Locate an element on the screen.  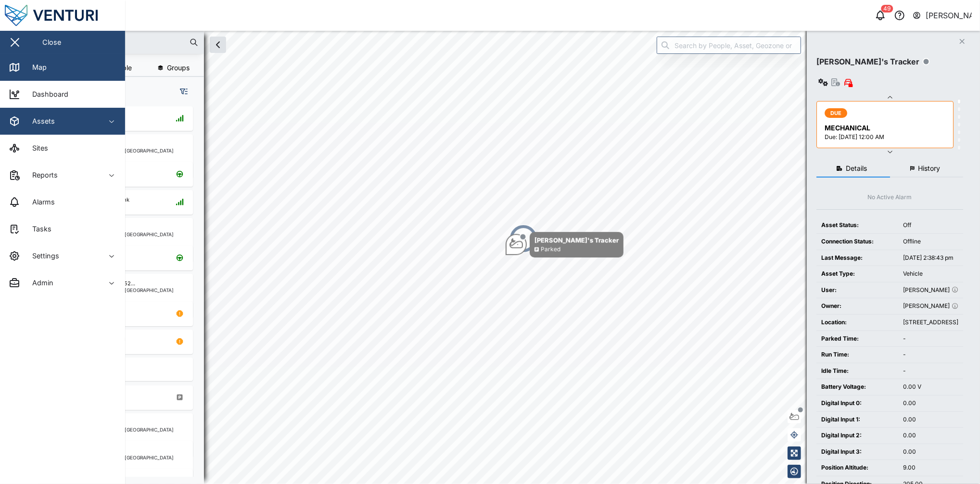
div: Parked Time: is located at coordinates (857, 339).